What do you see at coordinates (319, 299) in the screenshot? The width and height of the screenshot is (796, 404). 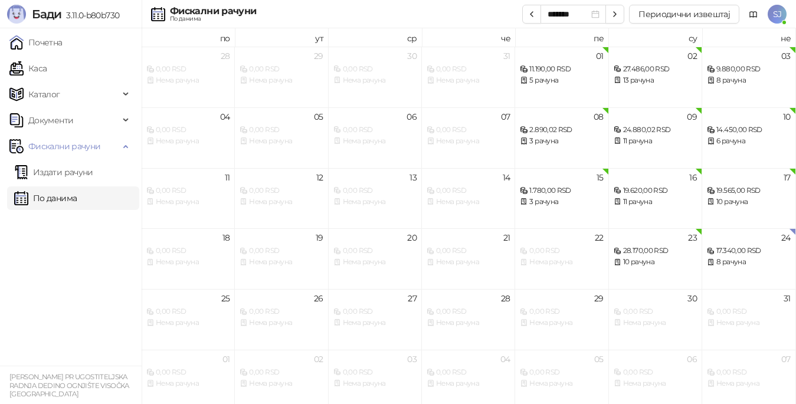 I see `div: 26` at bounding box center [319, 299].